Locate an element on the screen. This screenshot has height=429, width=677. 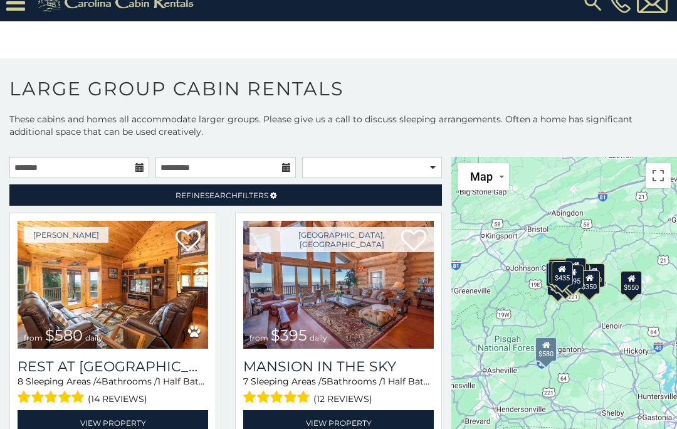
div: $650 is located at coordinates (557, 275).